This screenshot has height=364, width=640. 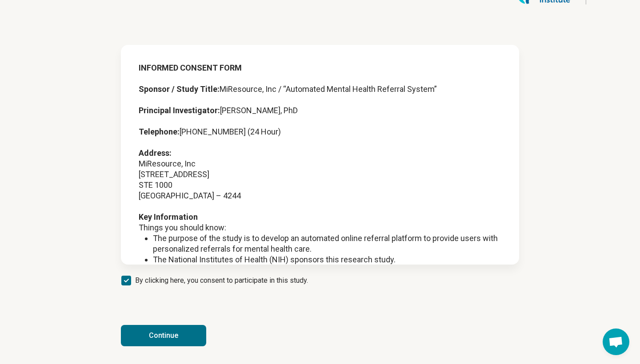 I want to click on strong: INFORMED CONSENT FORM, so click(x=190, y=67).